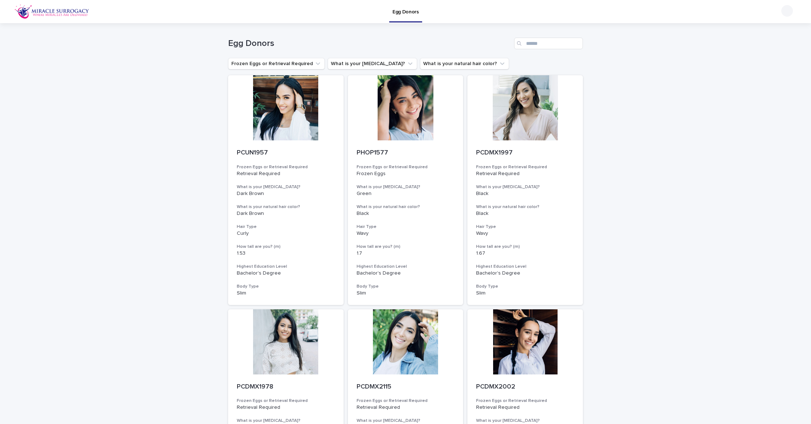 The height and width of the screenshot is (424, 811). I want to click on p: Frozen Eggs, so click(406, 174).